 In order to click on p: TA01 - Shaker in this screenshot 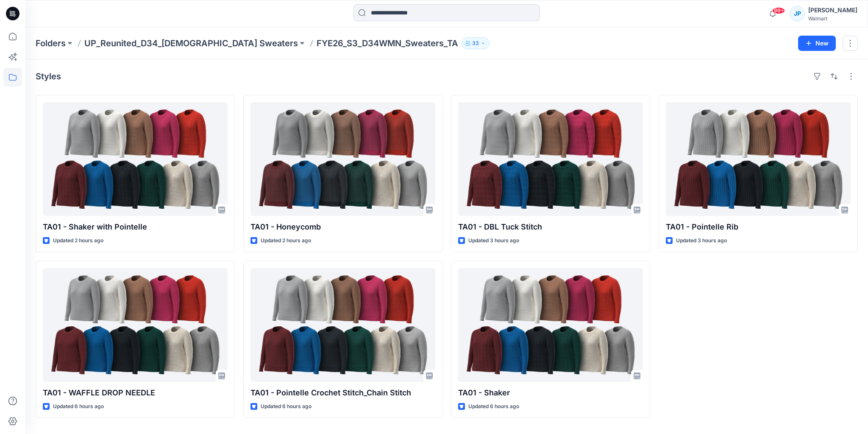, I will do `click(550, 393)`.